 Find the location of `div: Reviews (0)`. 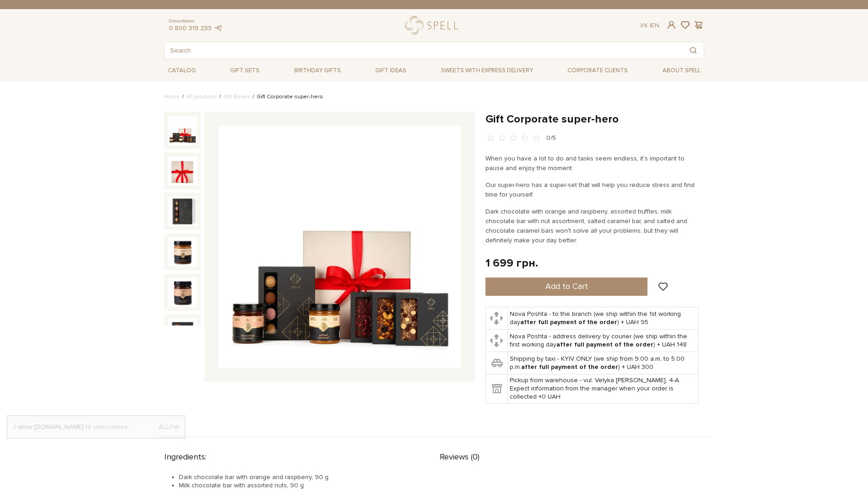

div: Reviews (0) is located at coordinates (572, 455).